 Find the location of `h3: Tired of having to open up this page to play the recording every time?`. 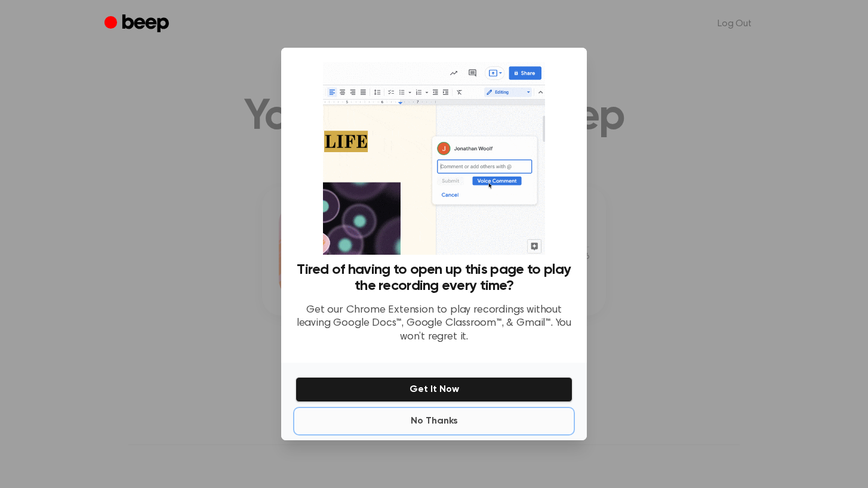

h3: Tired of having to open up this page to play the recording every time? is located at coordinates (434, 278).